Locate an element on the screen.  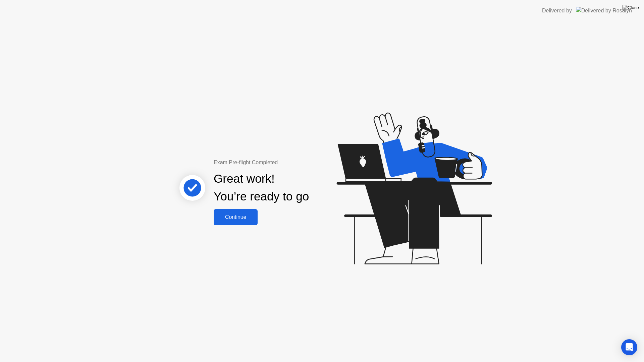
img: Delivered by Rosalyn is located at coordinates (604, 11).